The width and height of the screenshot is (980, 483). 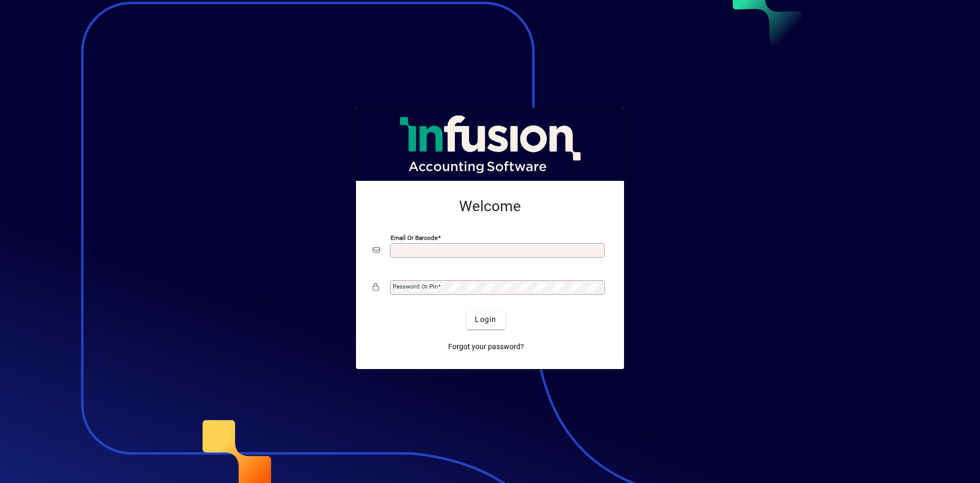 What do you see at coordinates (486, 347) in the screenshot?
I see `span: Forgot your password?` at bounding box center [486, 347].